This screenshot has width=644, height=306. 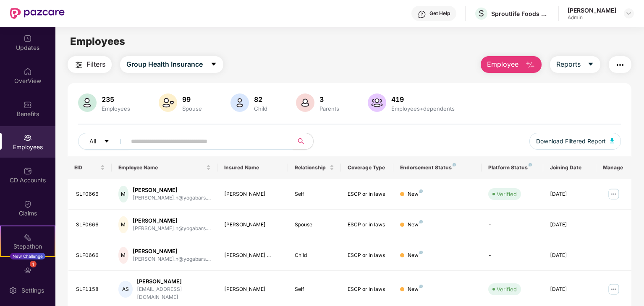 What do you see at coordinates (27, 237) in the screenshot?
I see `img: svg+xml;base64,PHN2ZyB4bWxucz0iaHR0cDovL3d3dy53My5vcmcvMjAwMC9zdmciIHdpZHRoPSIyMSIgaGVpZ2h0PSIyMC...` at bounding box center [27, 237].